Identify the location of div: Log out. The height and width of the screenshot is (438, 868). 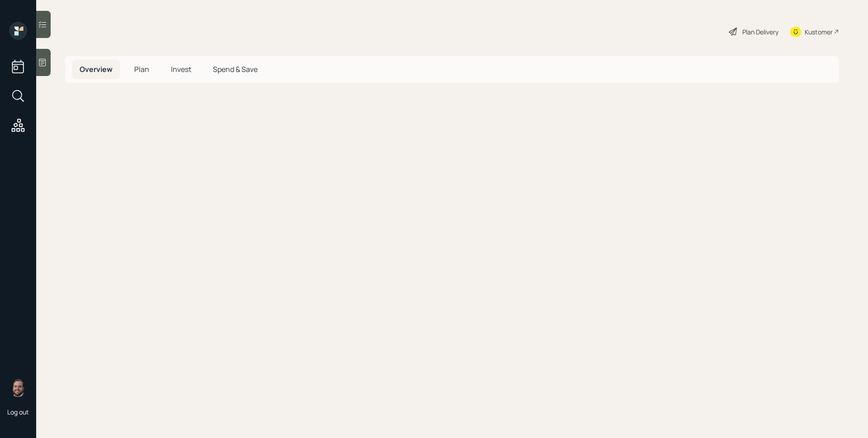
(18, 411).